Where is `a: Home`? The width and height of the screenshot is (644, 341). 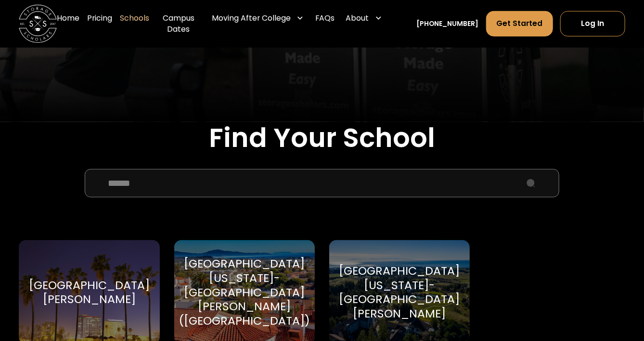 a: Home is located at coordinates (68, 24).